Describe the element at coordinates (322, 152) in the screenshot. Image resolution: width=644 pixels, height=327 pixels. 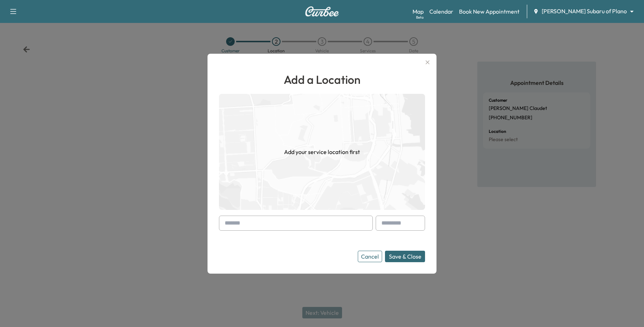
I see `h1: Add your service location first` at that location.